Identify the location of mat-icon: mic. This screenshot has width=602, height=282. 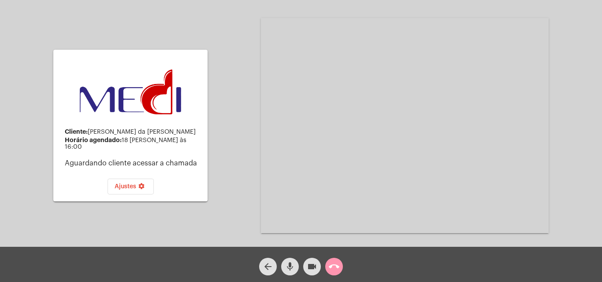
(290, 267).